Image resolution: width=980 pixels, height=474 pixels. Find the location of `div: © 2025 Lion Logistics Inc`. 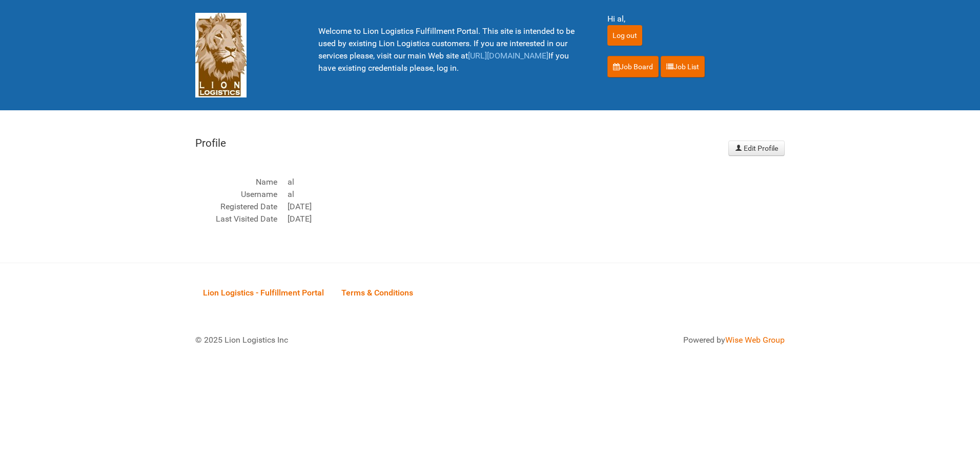

div: © 2025 Lion Logistics Inc is located at coordinates (336, 340).